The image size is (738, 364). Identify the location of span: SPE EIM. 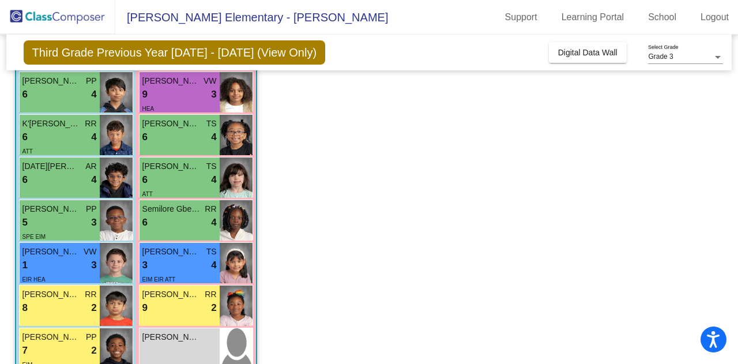
(34, 236).